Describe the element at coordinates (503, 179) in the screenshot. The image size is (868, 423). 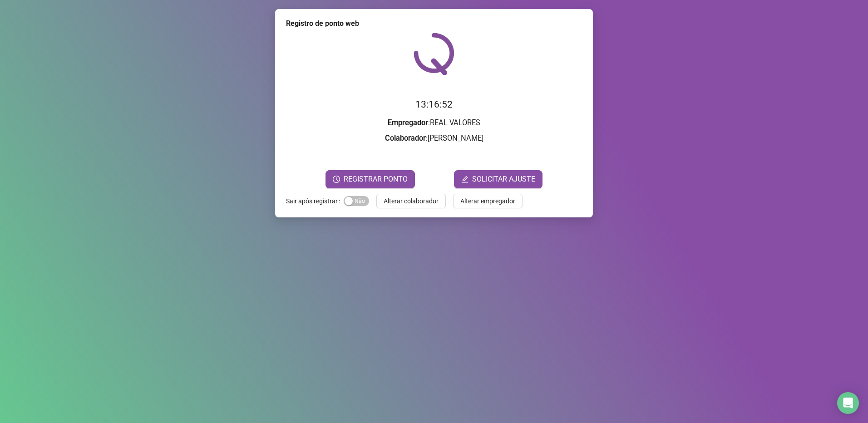
I see `span: SOLICITAR AJUSTE` at that location.